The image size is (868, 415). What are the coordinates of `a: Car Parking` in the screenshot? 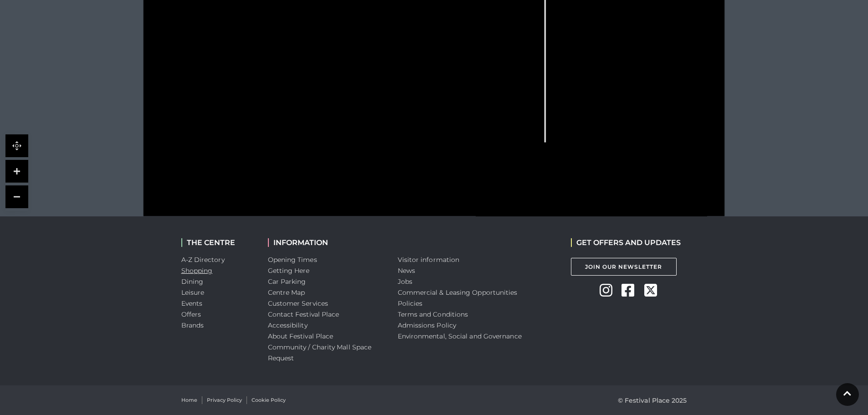 It's located at (287, 281).